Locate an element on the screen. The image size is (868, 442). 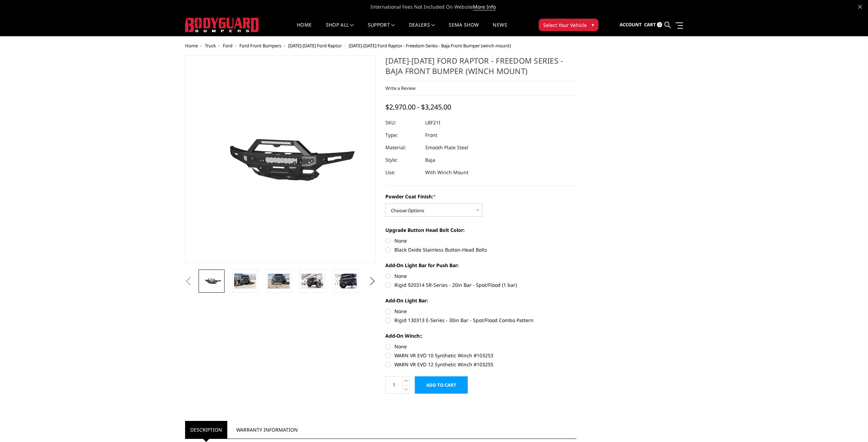
label: WARN VR EVO 12 Synthetic Winch #103255 is located at coordinates (481, 364).